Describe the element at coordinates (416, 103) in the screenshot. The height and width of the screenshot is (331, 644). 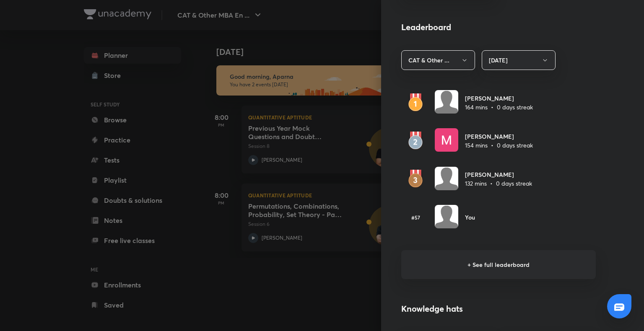
I see `img: rank1.svg` at that location.